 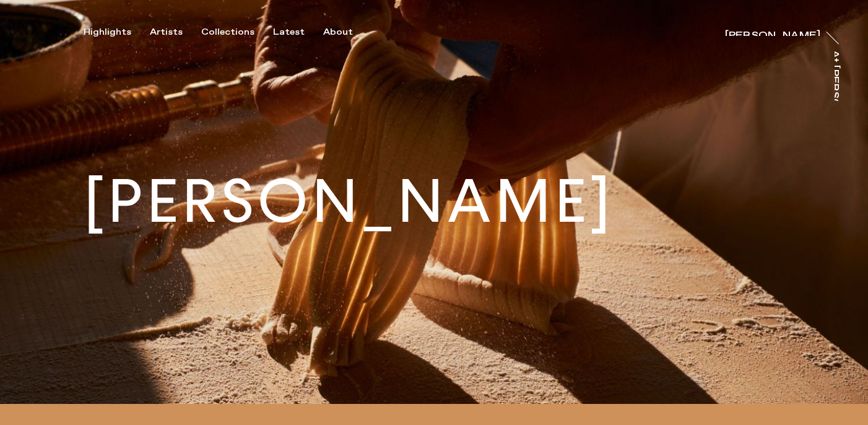 What do you see at coordinates (166, 32) in the screenshot?
I see `div: Artists` at bounding box center [166, 32].